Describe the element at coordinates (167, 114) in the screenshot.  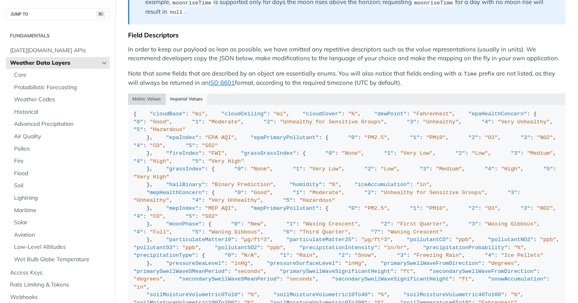
I see `span: "cloudBase"` at that location.